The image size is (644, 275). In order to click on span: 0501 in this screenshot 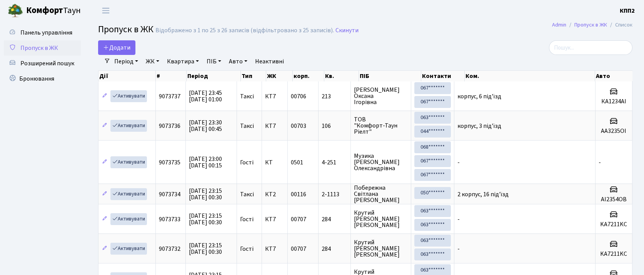, I will do `click(297, 162)`.